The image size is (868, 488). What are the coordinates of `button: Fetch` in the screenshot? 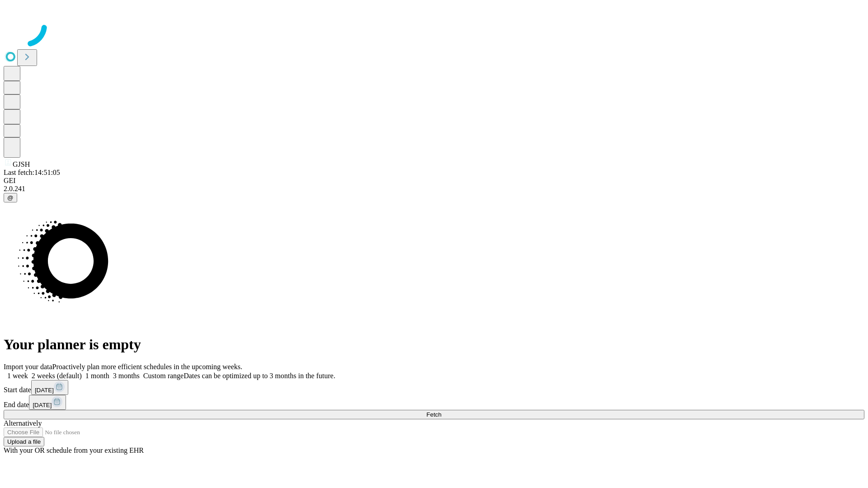 It's located at (434, 415).